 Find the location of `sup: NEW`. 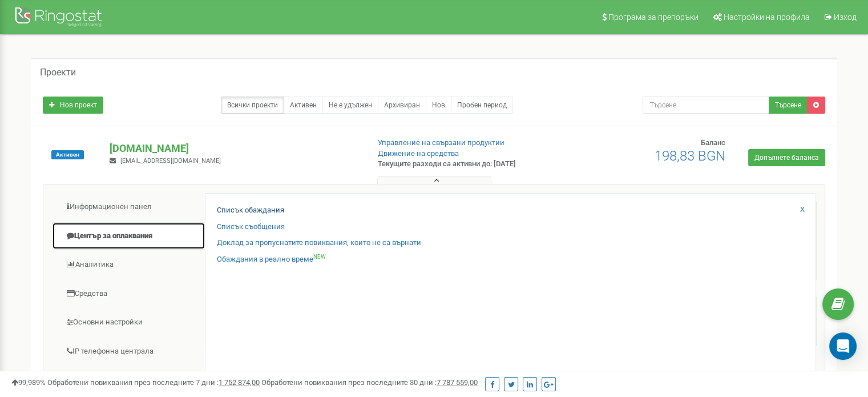

sup: NEW is located at coordinates (320, 256).